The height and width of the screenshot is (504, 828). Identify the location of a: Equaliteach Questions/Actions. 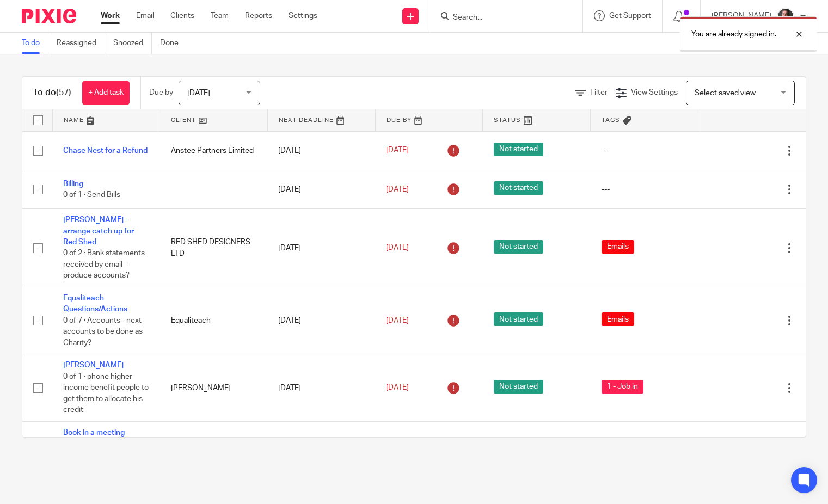
(95, 304).